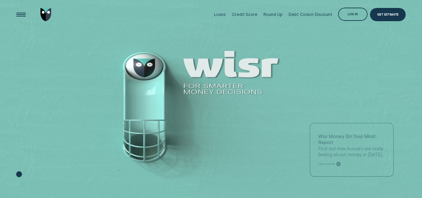  Describe the element at coordinates (310, 14) in the screenshot. I see `div: Debt Consol Discount` at that location.